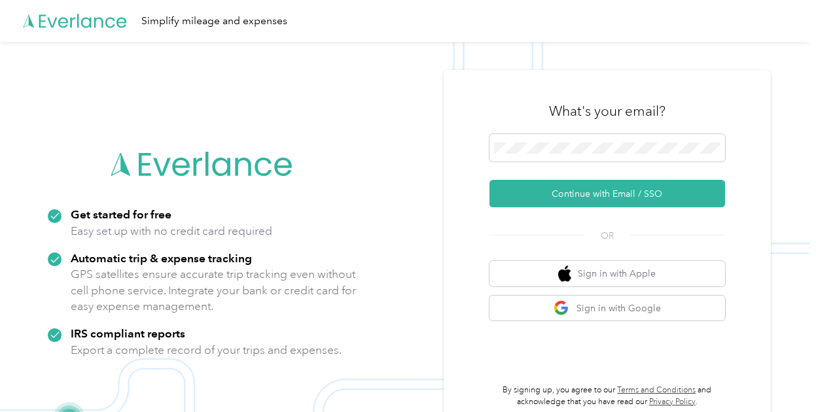 The image size is (816, 412). I want to click on strong: Automatic trip & expense tracking, so click(161, 258).